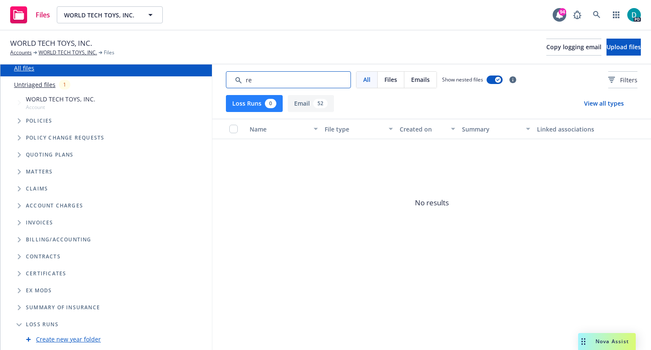  Describe the element at coordinates (63, 307) in the screenshot. I see `span: Summary of insurance` at that location.